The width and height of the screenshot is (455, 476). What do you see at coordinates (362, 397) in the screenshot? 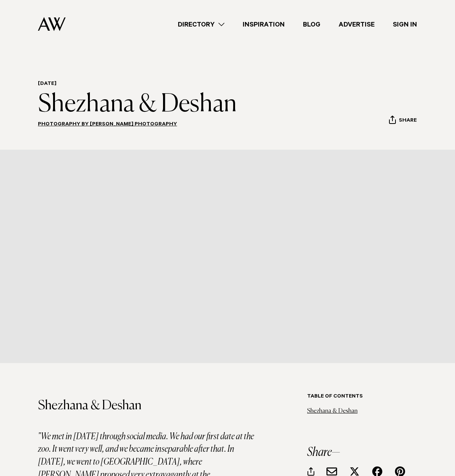
I see `h6: Table of contents` at bounding box center [362, 397].